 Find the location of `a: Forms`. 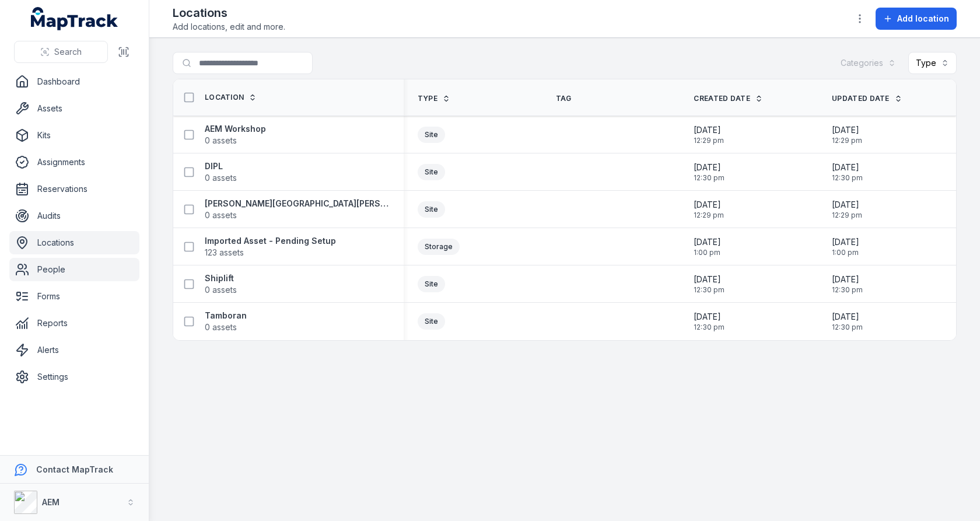

a: Forms is located at coordinates (74, 296).